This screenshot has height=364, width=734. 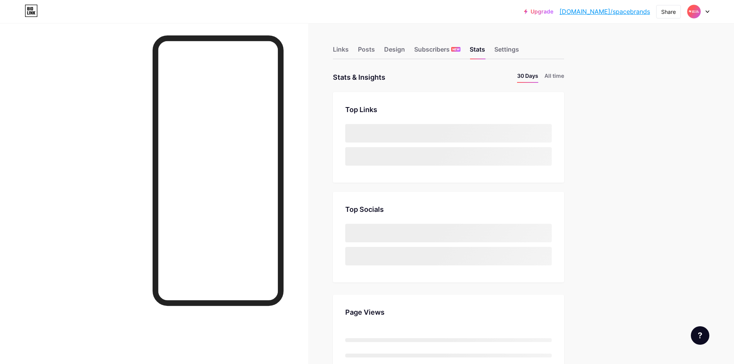 What do you see at coordinates (477, 52) in the screenshot?
I see `div: Stats` at bounding box center [477, 52].